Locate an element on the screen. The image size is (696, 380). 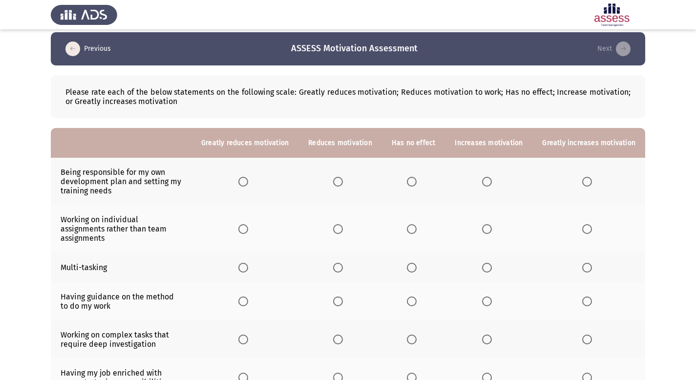
th: Increases motivation is located at coordinates (488, 143).